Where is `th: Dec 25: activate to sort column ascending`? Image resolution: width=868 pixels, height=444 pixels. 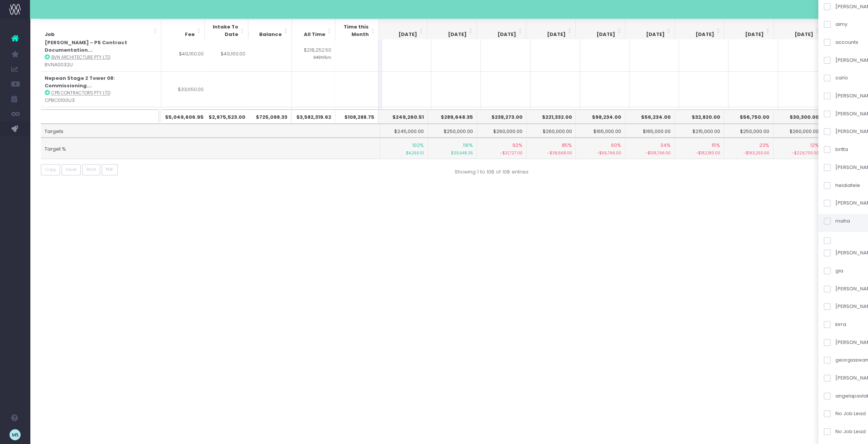
th: Dec 25: activate to sort column ascending is located at coordinates (601, 30).